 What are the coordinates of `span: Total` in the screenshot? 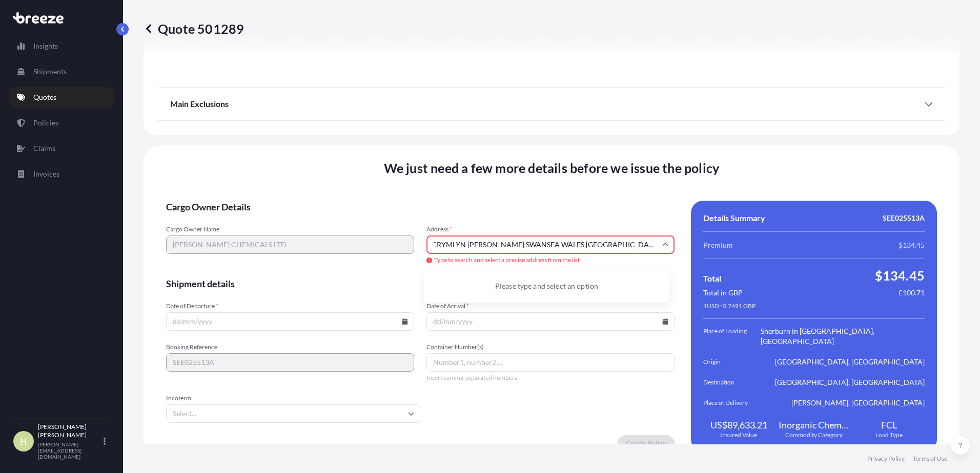 It's located at (712, 279).